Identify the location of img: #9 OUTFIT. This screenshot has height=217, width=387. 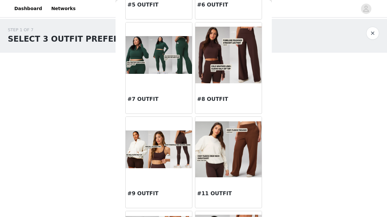
(159, 149).